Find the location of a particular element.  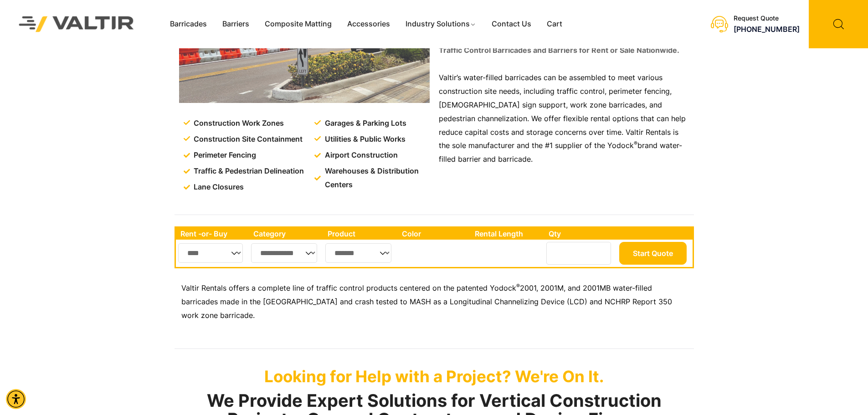

a: Contact Us is located at coordinates (511, 24).